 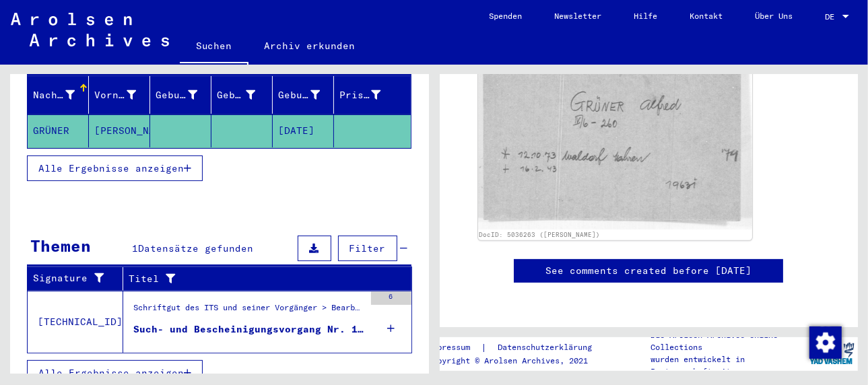 I want to click on mat-header-cell: Nachname, so click(x=58, y=95).